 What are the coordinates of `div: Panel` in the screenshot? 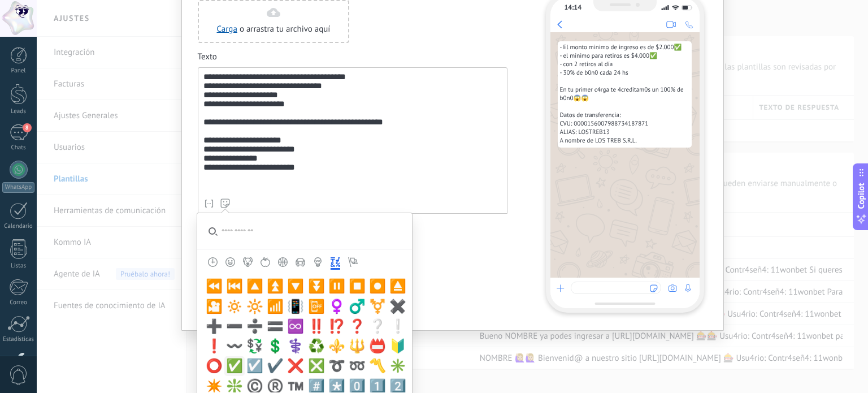 It's located at (19, 70).